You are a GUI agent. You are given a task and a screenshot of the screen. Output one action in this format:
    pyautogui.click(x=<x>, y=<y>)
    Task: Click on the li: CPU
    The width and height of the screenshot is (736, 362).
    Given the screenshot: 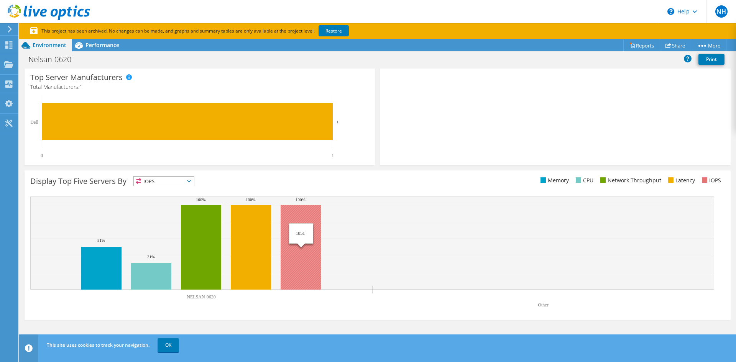 What is the action you would take?
    pyautogui.click(x=584, y=181)
    